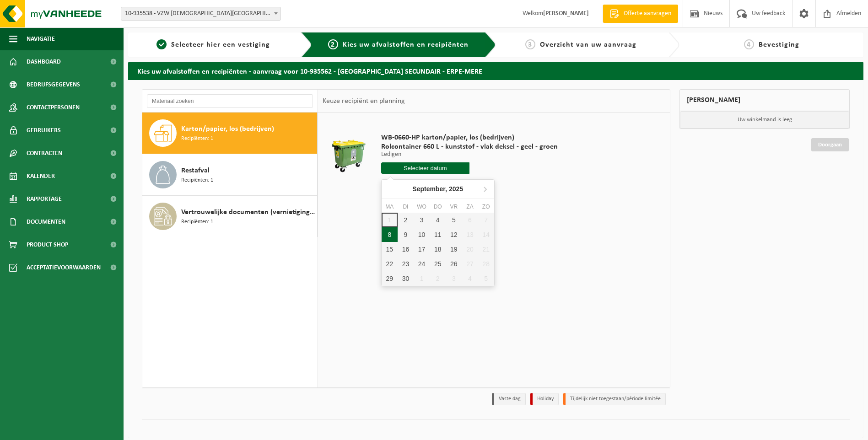 The height and width of the screenshot is (440, 868). What do you see at coordinates (453, 264) in the screenshot?
I see `div: 26` at bounding box center [453, 264].